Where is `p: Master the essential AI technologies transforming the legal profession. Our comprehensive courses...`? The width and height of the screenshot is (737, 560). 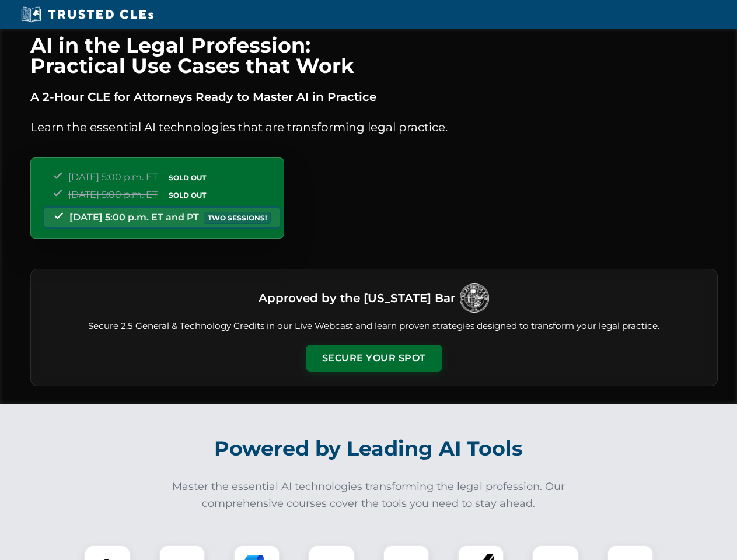 p: Master the essential AI technologies transforming the legal profession. Our comprehensive courses... is located at coordinates (369, 496).